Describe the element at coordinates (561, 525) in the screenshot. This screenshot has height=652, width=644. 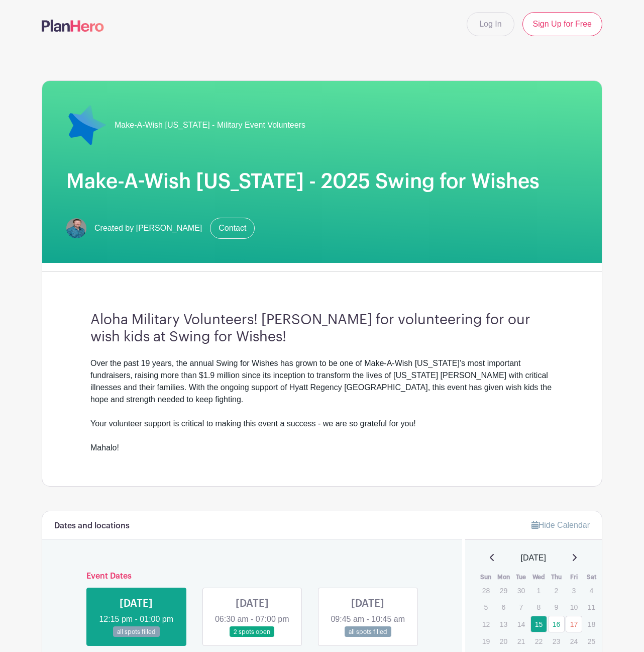
I see `a: Hide Calendar` at that location.